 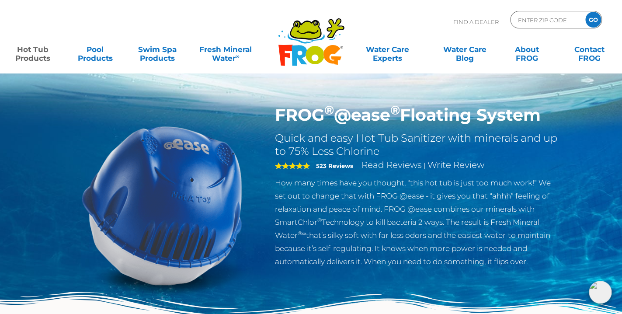 I want to click on a: Write Review, so click(x=456, y=165).